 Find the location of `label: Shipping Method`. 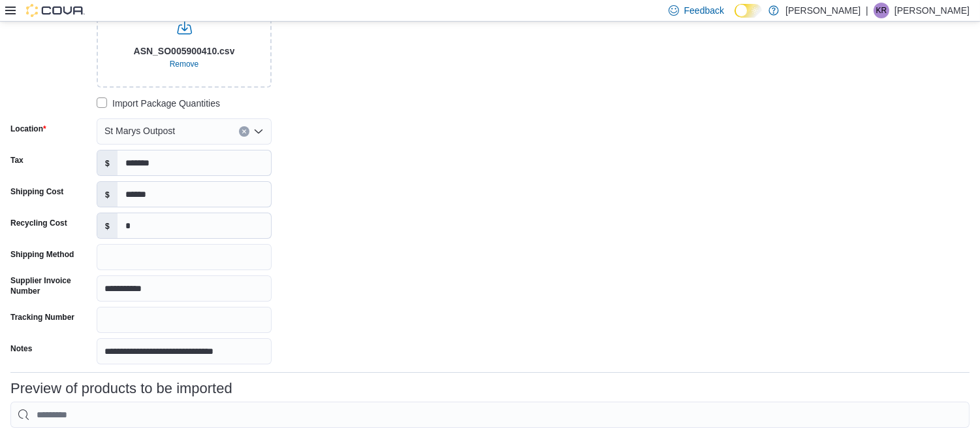

label: Shipping Method is located at coordinates (41, 255).